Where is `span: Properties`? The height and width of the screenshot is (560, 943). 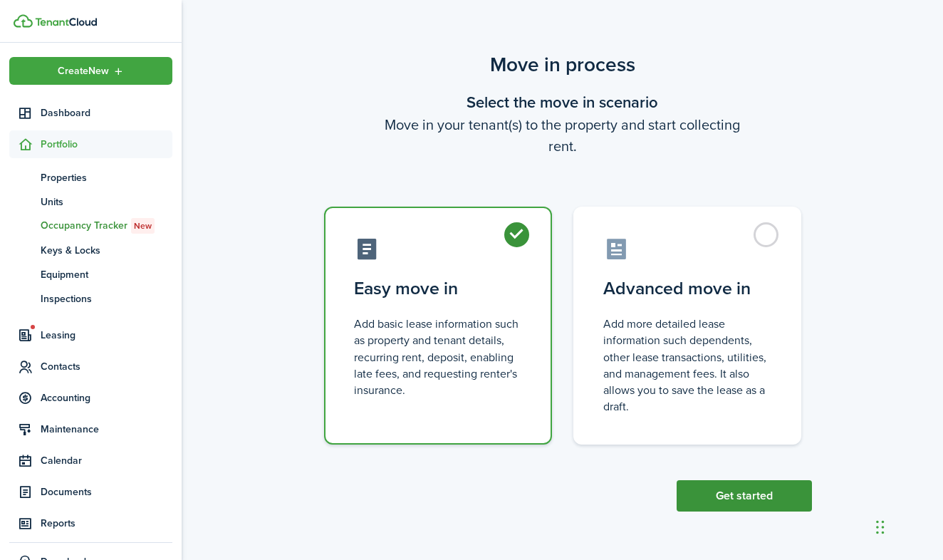
span: Properties is located at coordinates (106, 177).